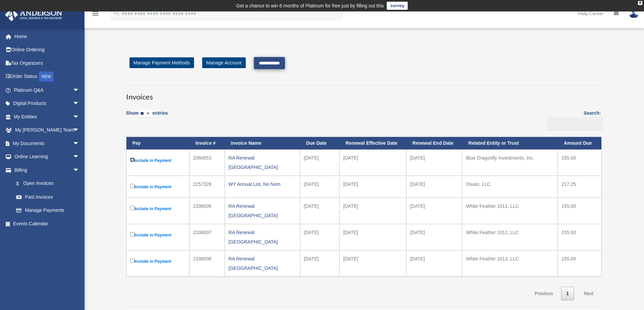 The image size is (644, 310). What do you see at coordinates (573, 120) in the screenshot?
I see `label: Search:` at bounding box center [573, 120].